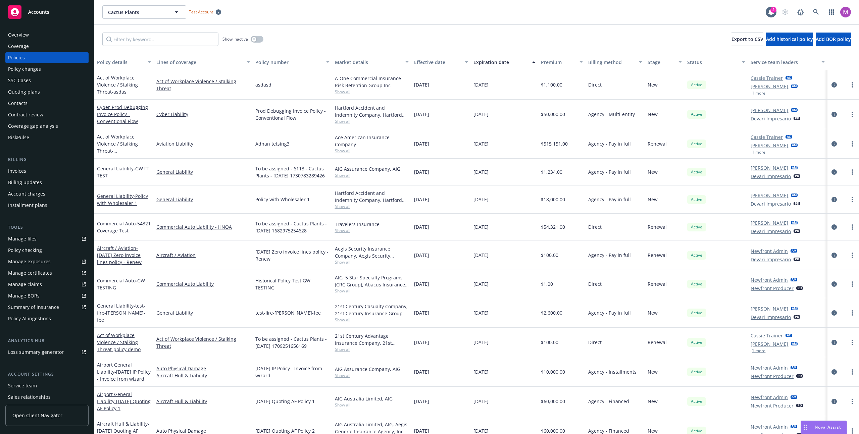 Image resolution: width=859 pixels, height=434 pixels. Describe the element at coordinates (235, 39) in the screenshot. I see `span: Show inactive` at that location.